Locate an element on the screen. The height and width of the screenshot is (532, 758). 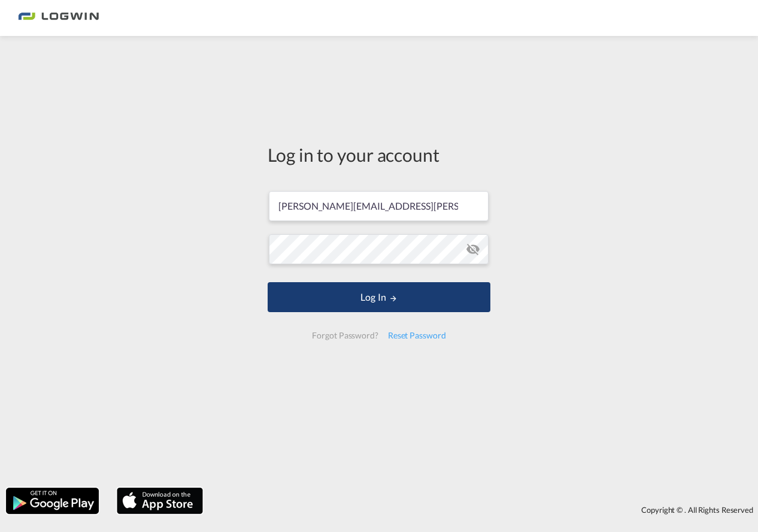
button: LOGIN is located at coordinates (379, 297).